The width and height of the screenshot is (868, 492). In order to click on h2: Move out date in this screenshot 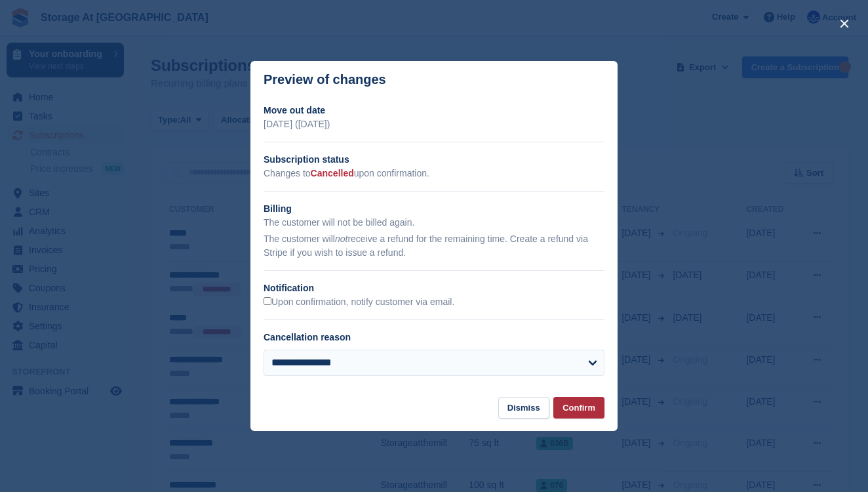, I will do `click(434, 110)`.